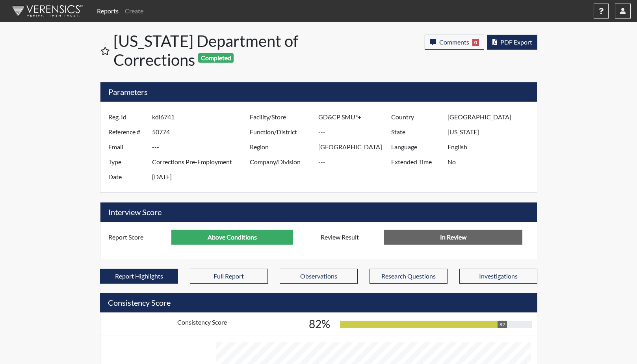 This screenshot has width=637, height=364. Describe the element at coordinates (454, 42) in the screenshot. I see `span: Comments` at that location.